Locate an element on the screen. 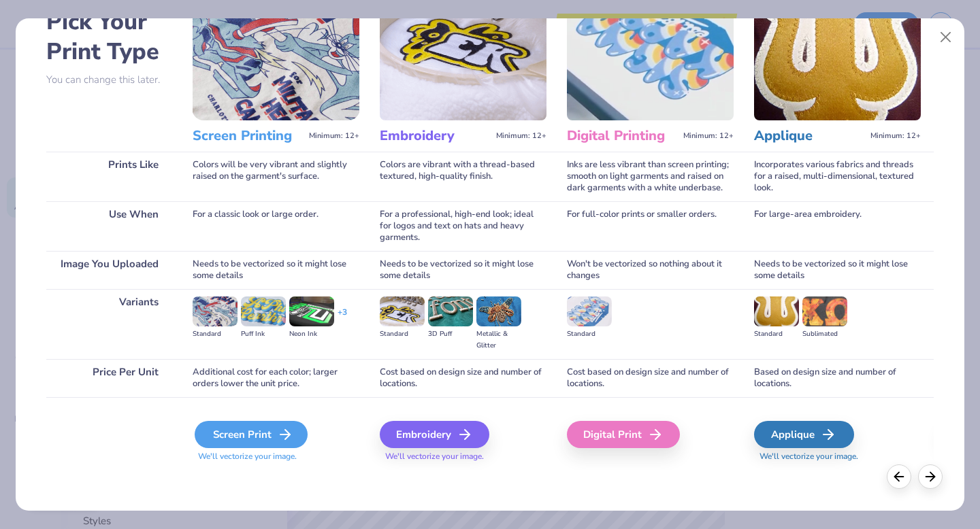 The image size is (980, 529). div: + 3 is located at coordinates (342, 319).